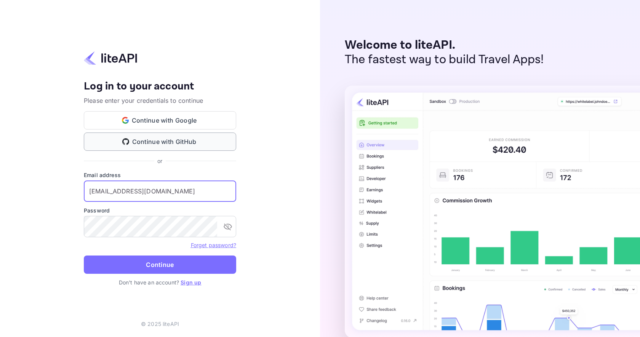 The height and width of the screenshot is (337, 640). Describe the element at coordinates (160, 191) in the screenshot. I see `input: Enter your email address` at that location.